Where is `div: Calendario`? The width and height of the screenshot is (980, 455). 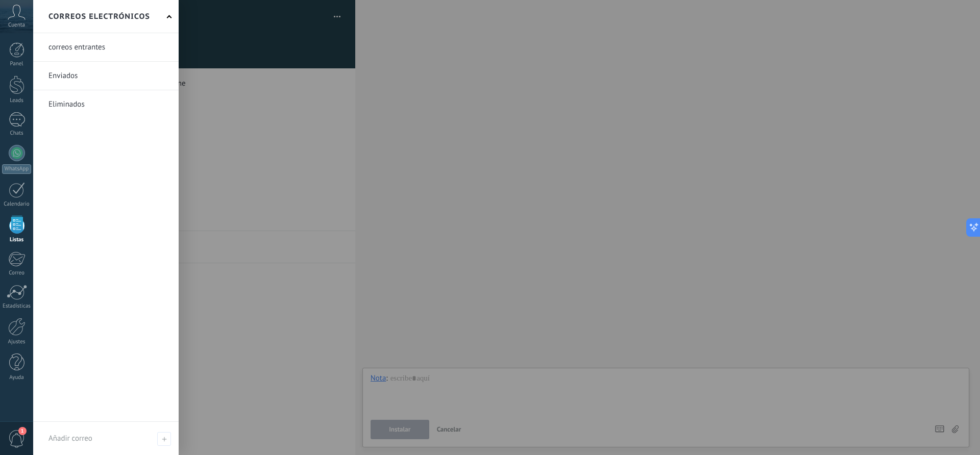 div: Calendario is located at coordinates (17, 204).